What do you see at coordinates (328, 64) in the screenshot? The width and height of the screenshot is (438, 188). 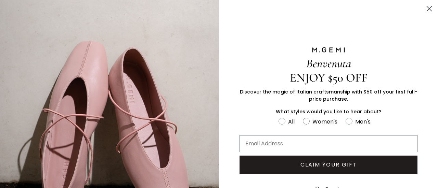 I see `span: Benvenuta` at bounding box center [328, 64].